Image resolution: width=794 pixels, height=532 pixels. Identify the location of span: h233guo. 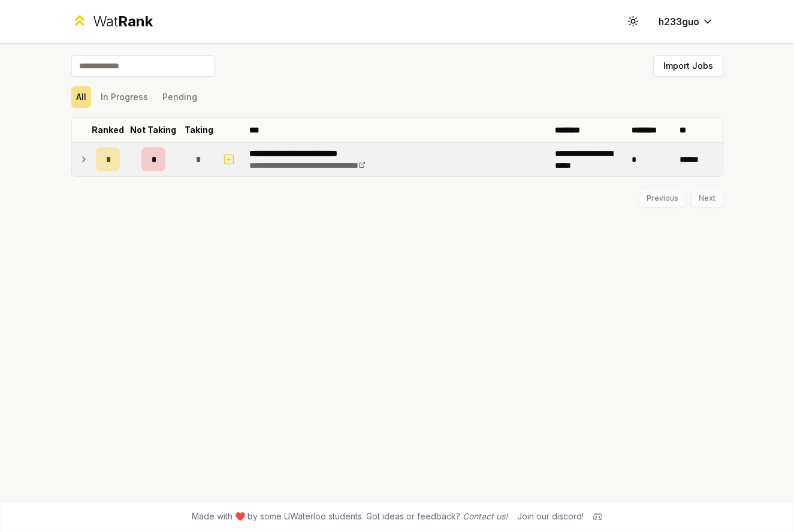
(679, 22).